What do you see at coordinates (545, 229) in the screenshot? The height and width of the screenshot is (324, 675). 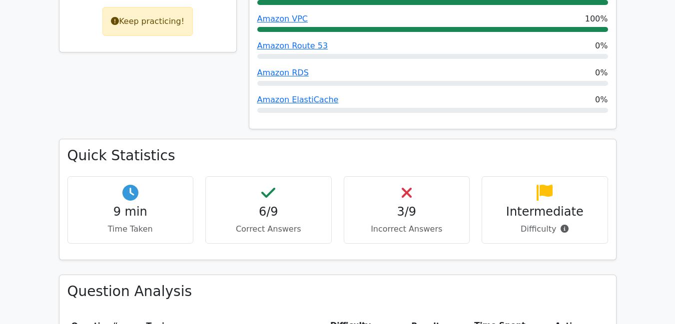 I see `p: Difficulty` at bounding box center [545, 229].